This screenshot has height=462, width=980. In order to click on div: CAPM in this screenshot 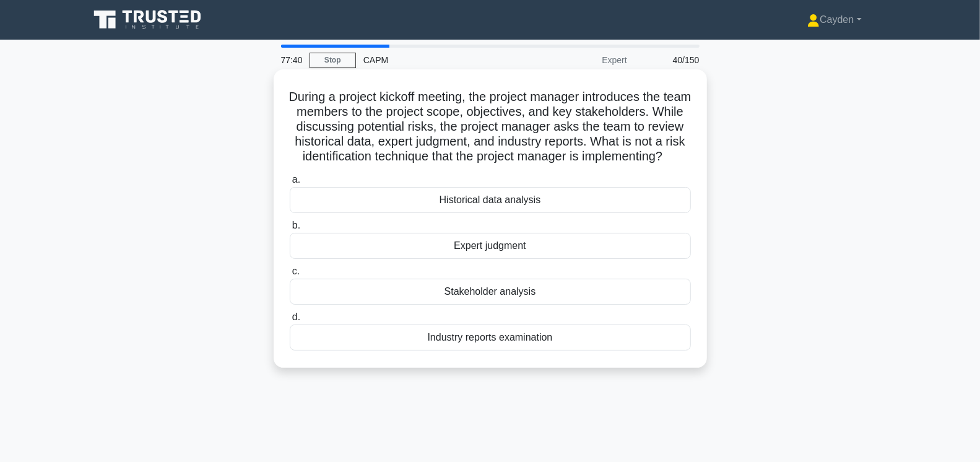, I will do `click(441, 60)`.